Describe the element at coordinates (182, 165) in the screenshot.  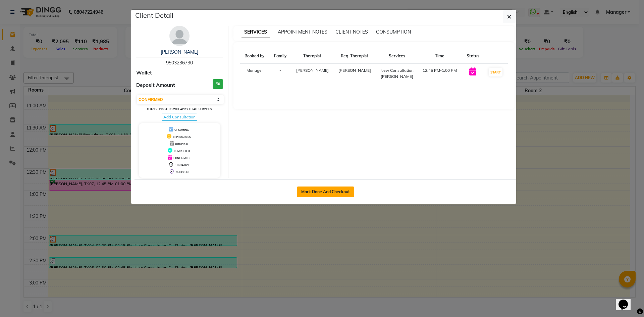
I see `span: TENTATIVE` at that location.